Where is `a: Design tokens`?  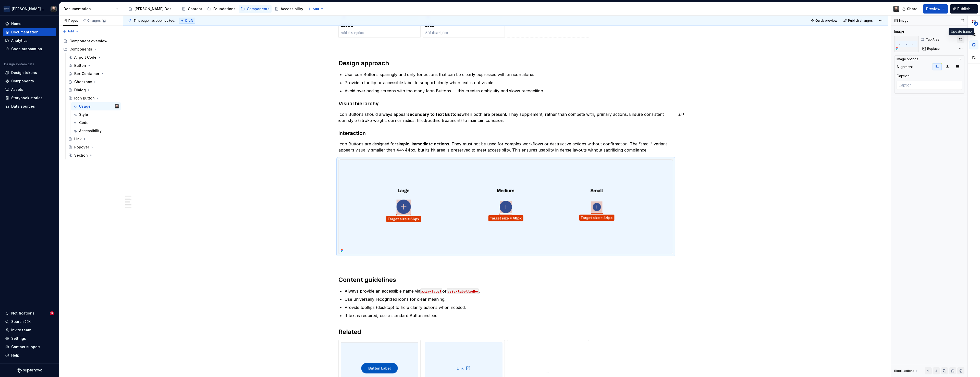 a: Design tokens is located at coordinates (30, 72).